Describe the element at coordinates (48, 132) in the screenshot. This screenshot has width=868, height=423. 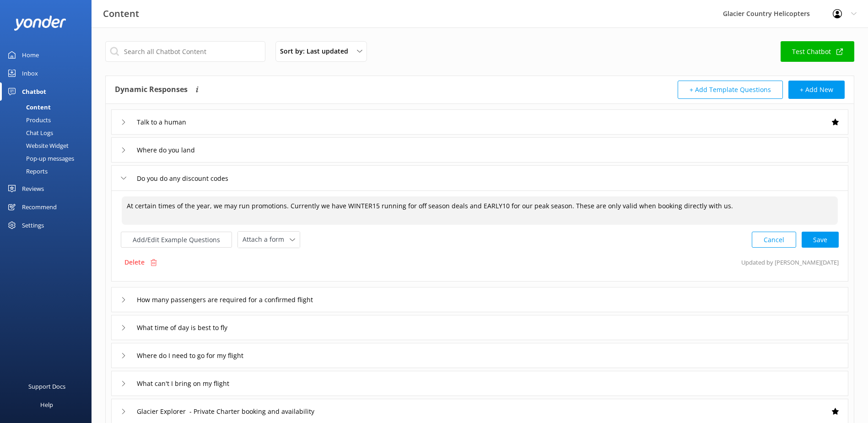
I see `a: Chat Logs` at that location.